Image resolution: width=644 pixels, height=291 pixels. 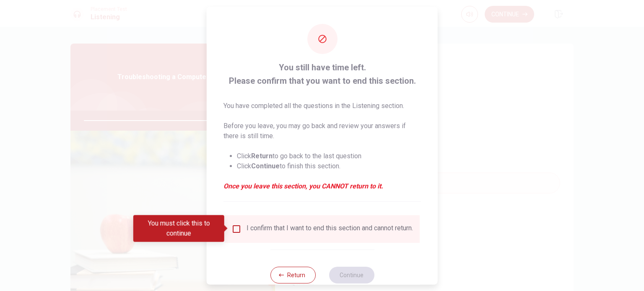 What do you see at coordinates (322, 186) in the screenshot?
I see `em: Once you leave this section, you CANNOT return to it.` at bounding box center [322, 186].